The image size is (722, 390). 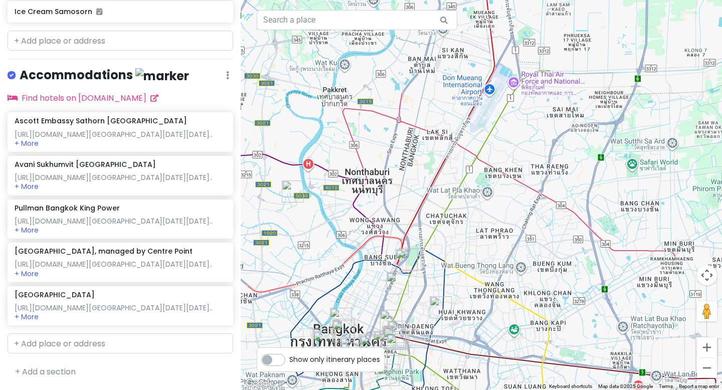 I want to click on div: Big C Supercenter Ratchadamri, so click(x=396, y=338).